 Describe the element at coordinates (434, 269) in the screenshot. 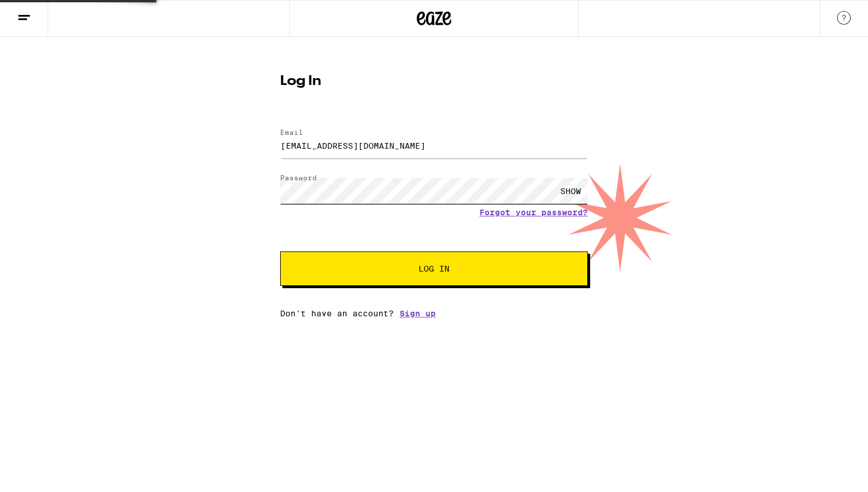

I see `button: Log In` at that location.